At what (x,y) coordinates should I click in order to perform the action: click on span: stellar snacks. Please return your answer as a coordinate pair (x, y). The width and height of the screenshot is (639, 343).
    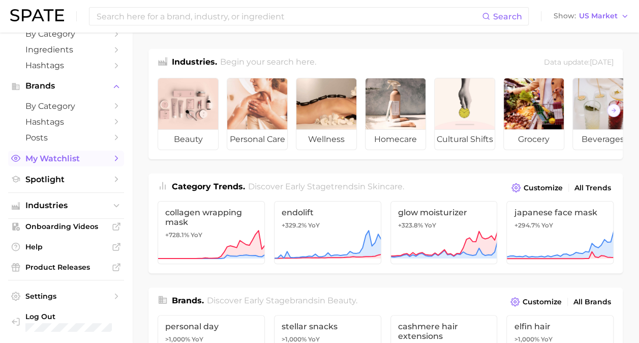
    Looking at the image, I should click on (328, 326).